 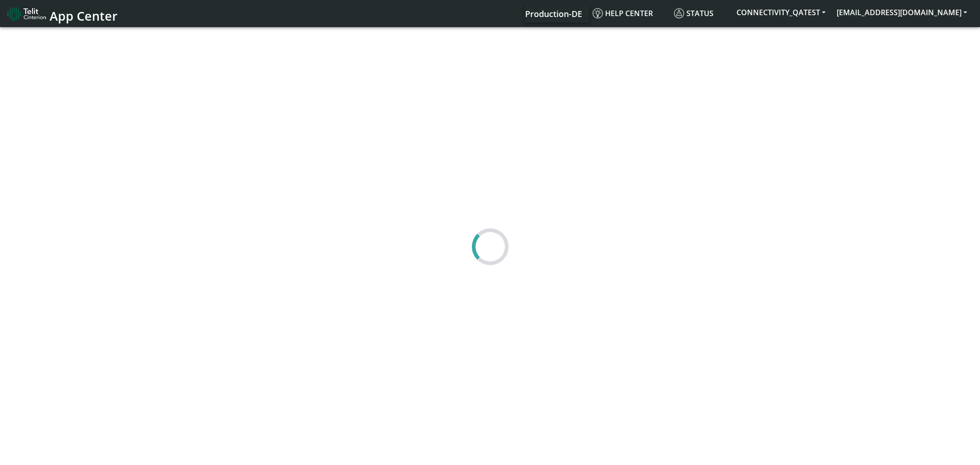 What do you see at coordinates (554, 14) in the screenshot?
I see `span: Production-DE` at bounding box center [554, 14].